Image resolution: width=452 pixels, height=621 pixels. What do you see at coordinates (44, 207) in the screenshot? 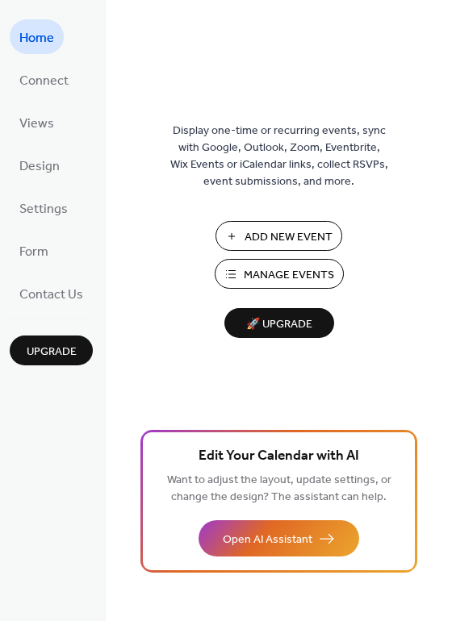
I see `a: Settings` at bounding box center [44, 207].